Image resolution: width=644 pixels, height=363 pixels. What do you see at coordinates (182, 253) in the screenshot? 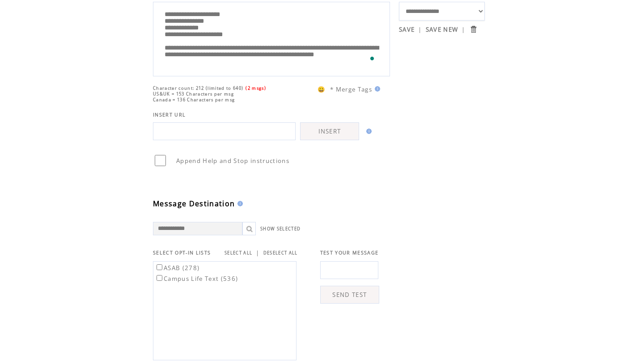
I see `span: SELECT OPT-IN LISTS` at bounding box center [182, 253].